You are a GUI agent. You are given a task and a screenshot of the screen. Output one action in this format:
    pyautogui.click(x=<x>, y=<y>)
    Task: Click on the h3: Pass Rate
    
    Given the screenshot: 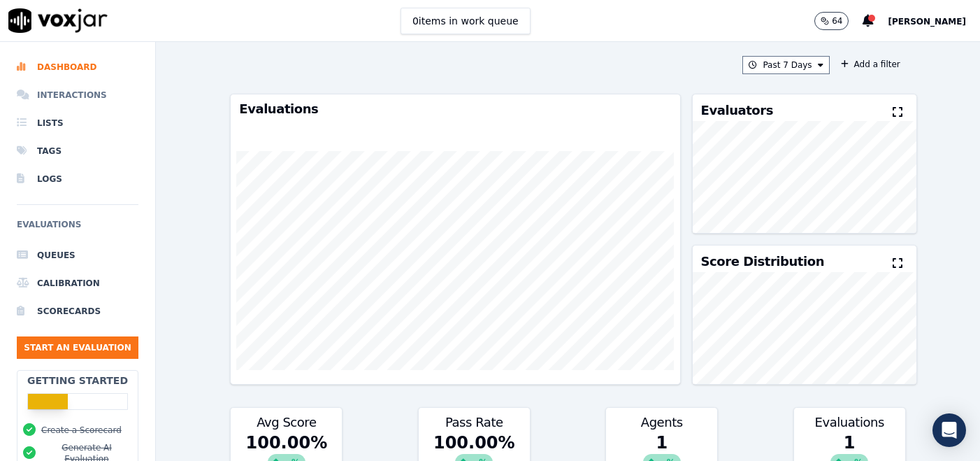 What is the action you would take?
    pyautogui.click(x=474, y=422)
    